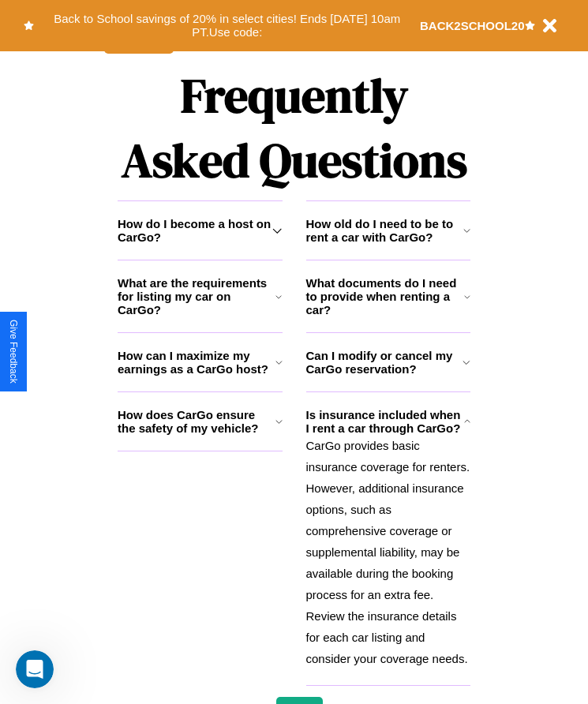 This screenshot has width=588, height=704. What do you see at coordinates (388, 552) in the screenshot?
I see `p: CarGo provides basic insurance coverage for renters. However, additional insurance options, such ...` at bounding box center [388, 552].